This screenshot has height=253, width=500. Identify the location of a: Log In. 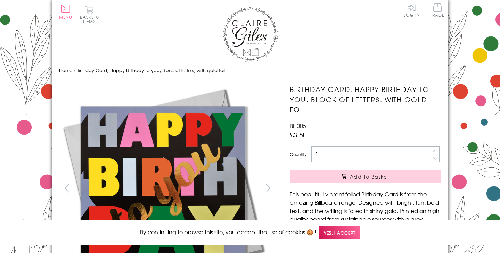
(412, 10).